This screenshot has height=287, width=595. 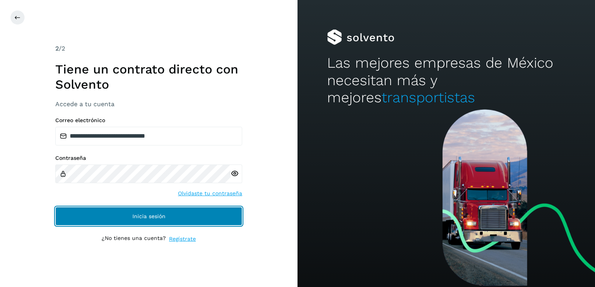 What do you see at coordinates (149, 120) in the screenshot?
I see `label: Correo electrónico` at bounding box center [149, 120].